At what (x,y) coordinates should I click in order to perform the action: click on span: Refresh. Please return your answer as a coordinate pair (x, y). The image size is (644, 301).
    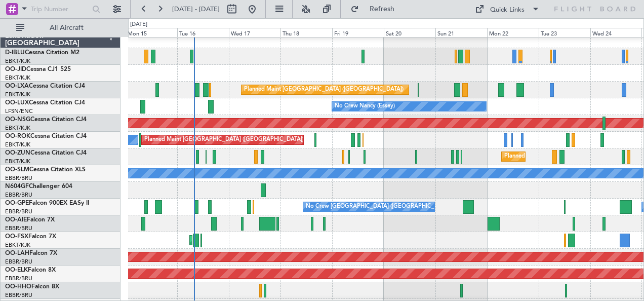
    Looking at the image, I should click on (382, 9).